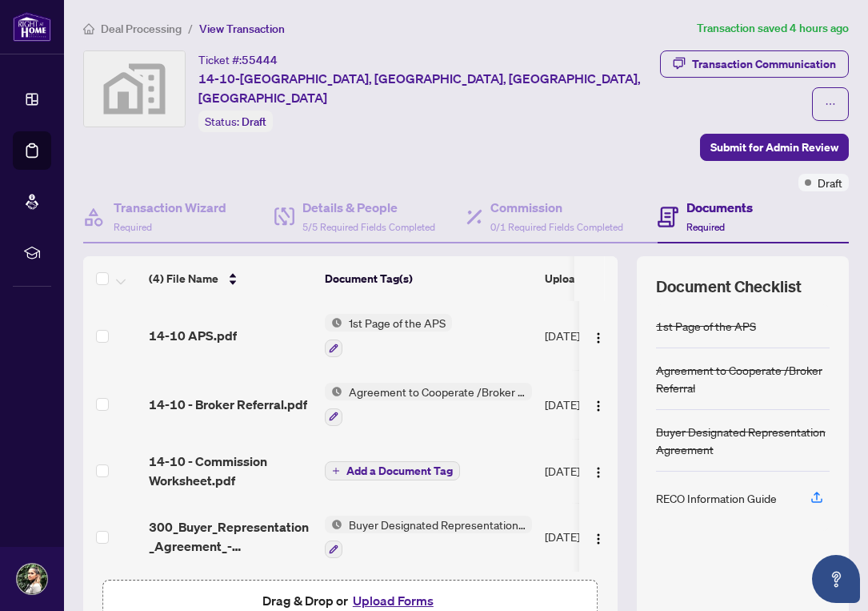 The height and width of the screenshot is (611, 868). Describe the element at coordinates (231, 471) in the screenshot. I see `span: 14-10 - Commission Worksheet.pdf` at that location.